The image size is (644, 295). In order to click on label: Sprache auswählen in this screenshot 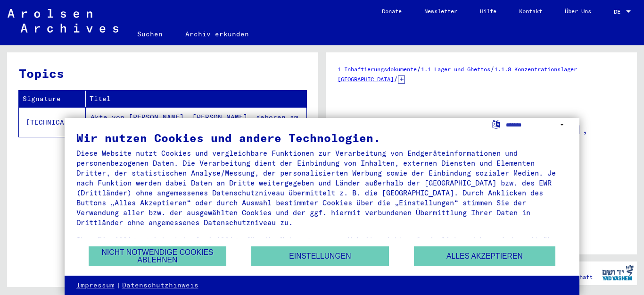, I will do `click(496, 124)`.